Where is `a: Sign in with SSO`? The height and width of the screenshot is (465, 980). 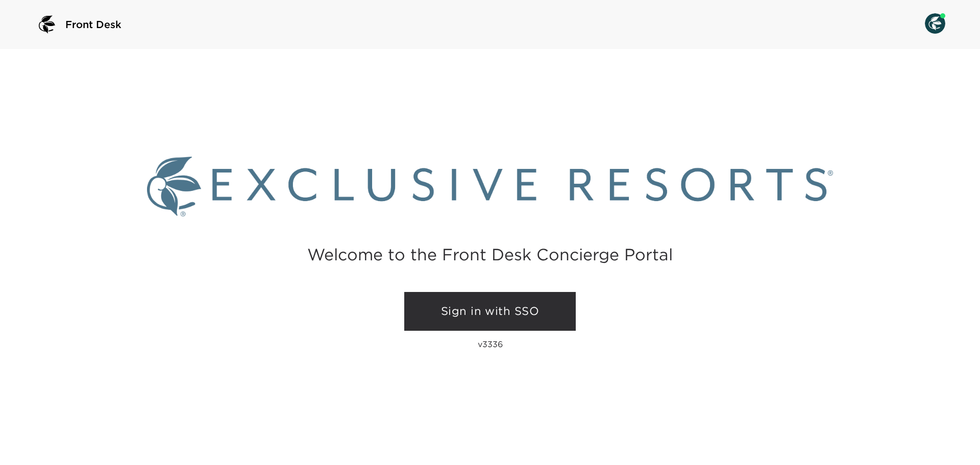 a: Sign in with SSO is located at coordinates (490, 311).